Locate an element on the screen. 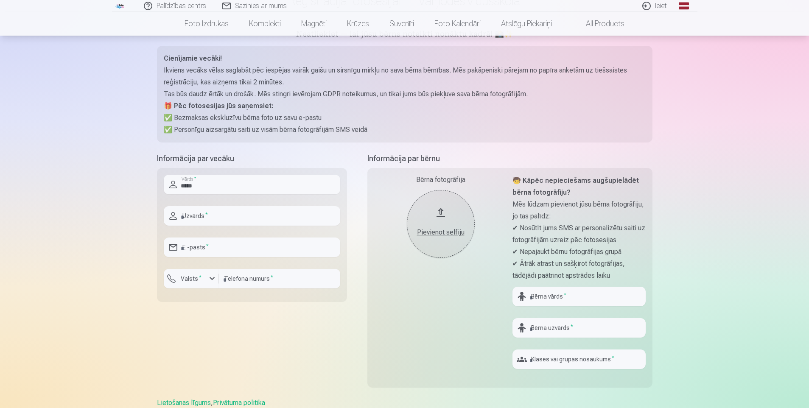  a: Magnēti is located at coordinates (314, 24).